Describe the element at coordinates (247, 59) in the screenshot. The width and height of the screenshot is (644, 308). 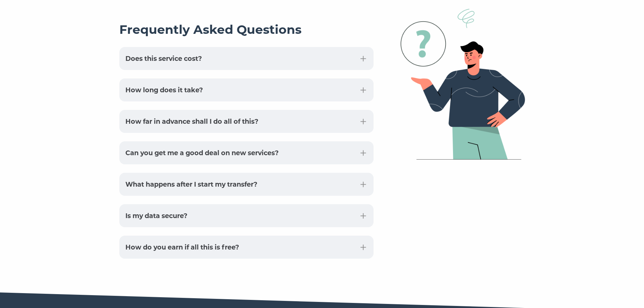
I see `button: Does this service cost?` at that location.